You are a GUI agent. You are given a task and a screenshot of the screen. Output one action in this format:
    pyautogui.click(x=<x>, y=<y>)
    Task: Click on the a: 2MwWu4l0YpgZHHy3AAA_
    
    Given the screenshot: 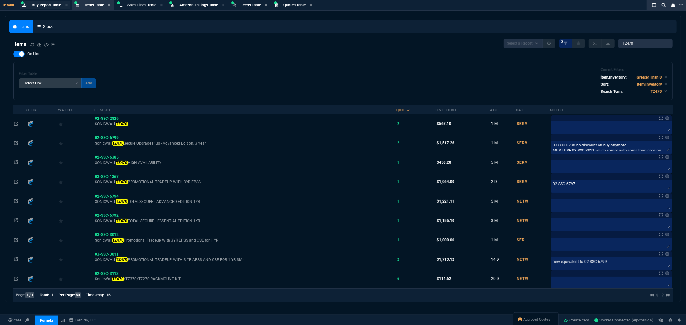 What is the action you would take?
    pyautogui.click(x=624, y=320)
    